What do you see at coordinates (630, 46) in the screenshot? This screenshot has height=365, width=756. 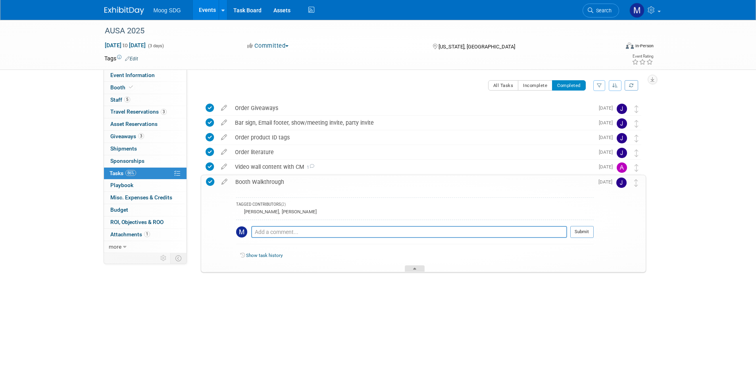 I see `img: Format-Inperson.png` at bounding box center [630, 46].